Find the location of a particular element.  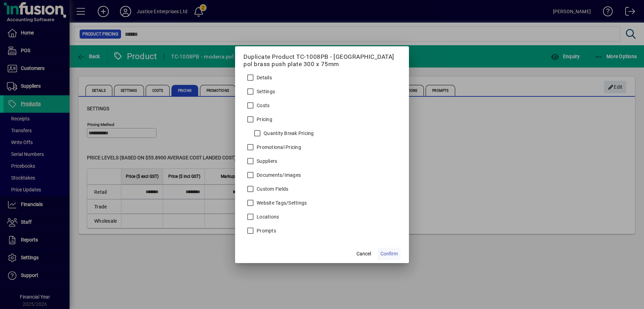

label: Locations is located at coordinates (267, 217).